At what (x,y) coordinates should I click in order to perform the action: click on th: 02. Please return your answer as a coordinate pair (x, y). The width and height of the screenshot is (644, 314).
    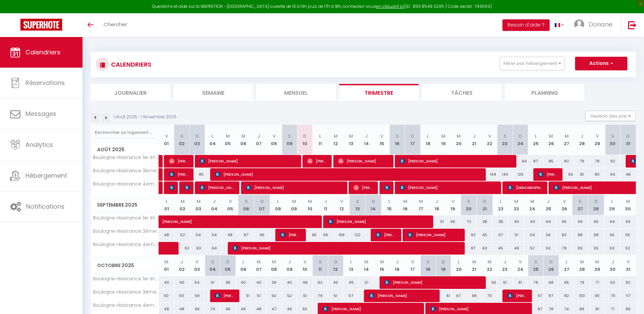
    Looking at the image, I should click on (182, 265).